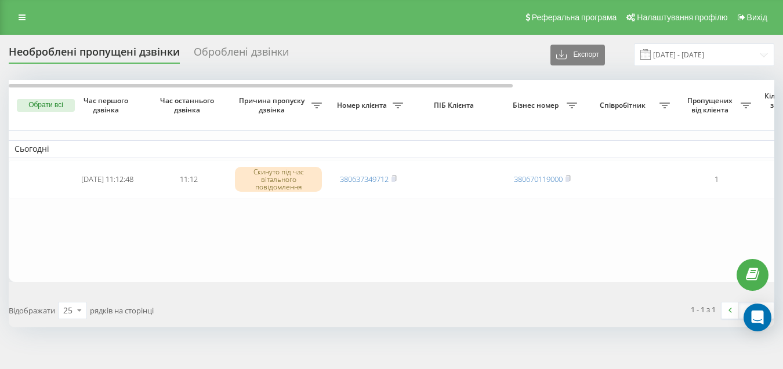 This screenshot has width=783, height=369. I want to click on span: Час першого дзвінка, so click(107, 105).